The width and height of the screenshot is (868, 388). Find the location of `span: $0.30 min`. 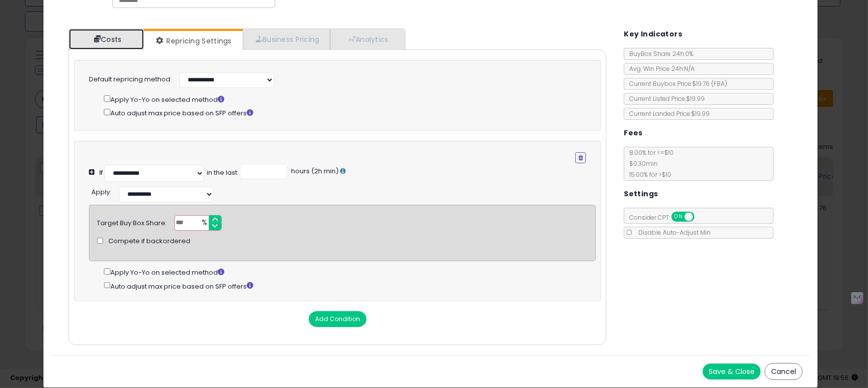

span: $0.30 min is located at coordinates (641, 163).